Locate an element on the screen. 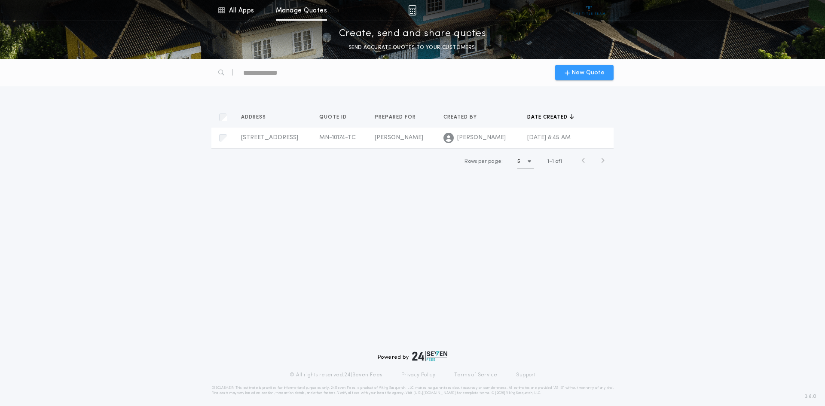  a: Privacy Policy is located at coordinates (418, 375).